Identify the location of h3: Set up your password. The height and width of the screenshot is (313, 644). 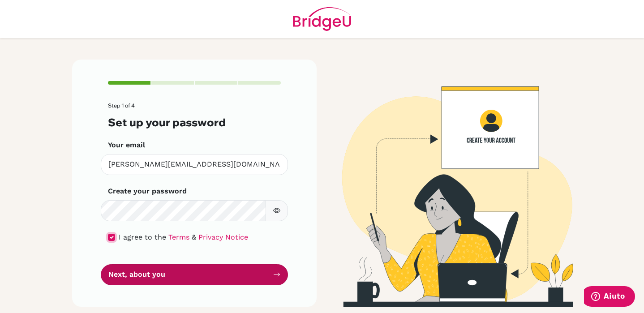
(195, 122).